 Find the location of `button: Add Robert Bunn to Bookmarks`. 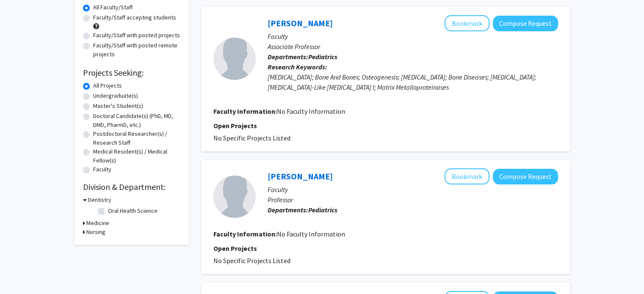

button: Add Robert Bunn to Bookmarks is located at coordinates (467, 23).